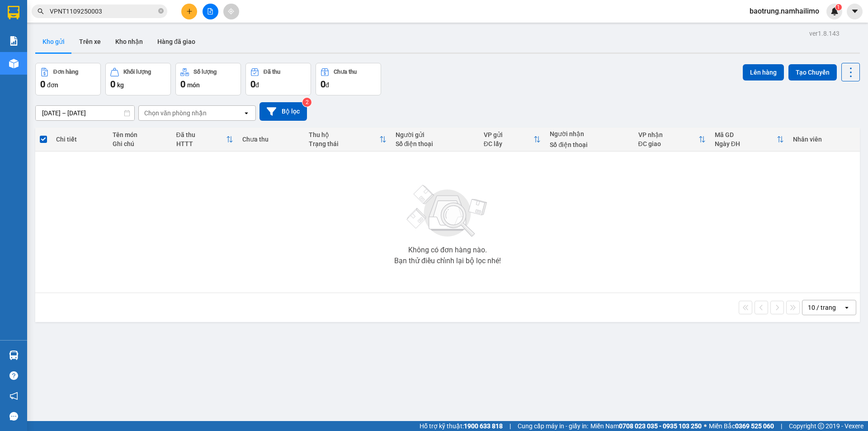 This screenshot has height=431, width=868. I want to click on div: VP gửi, so click(508, 135).